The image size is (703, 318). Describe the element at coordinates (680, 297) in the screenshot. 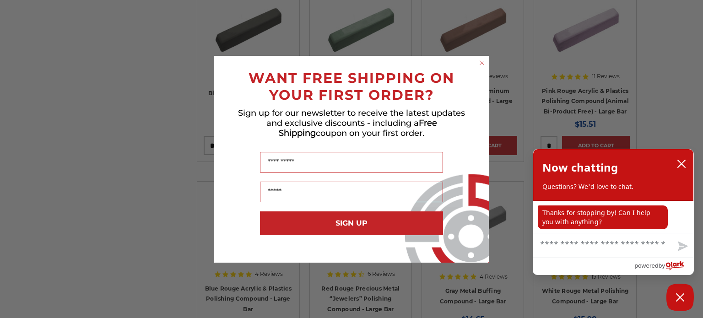

I see `button: Close Chatbox` at that location.